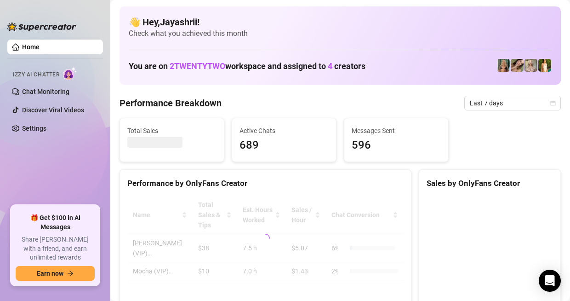  I want to click on span: Active Chats, so click(284, 131).